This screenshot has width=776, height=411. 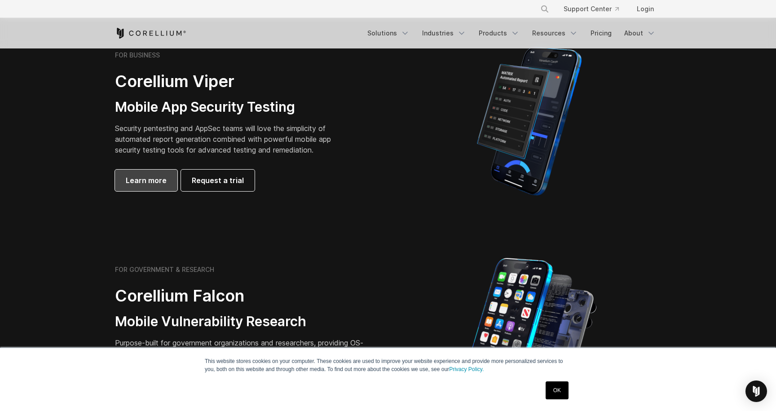 What do you see at coordinates (529, 121) in the screenshot?
I see `img: Corellium MATRIX automated report on iPhone showing app vulnerability test results across securit...` at bounding box center [529, 121].